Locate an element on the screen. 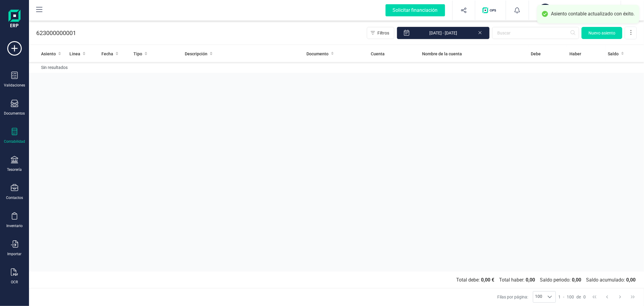  b: 0,00 € is located at coordinates (488, 280).